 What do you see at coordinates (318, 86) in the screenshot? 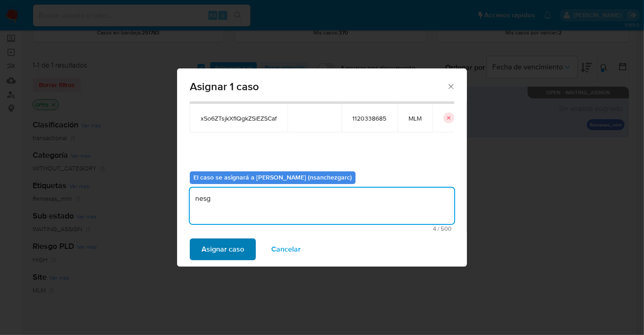
I see `span: Asignar 1 caso` at bounding box center [318, 86].